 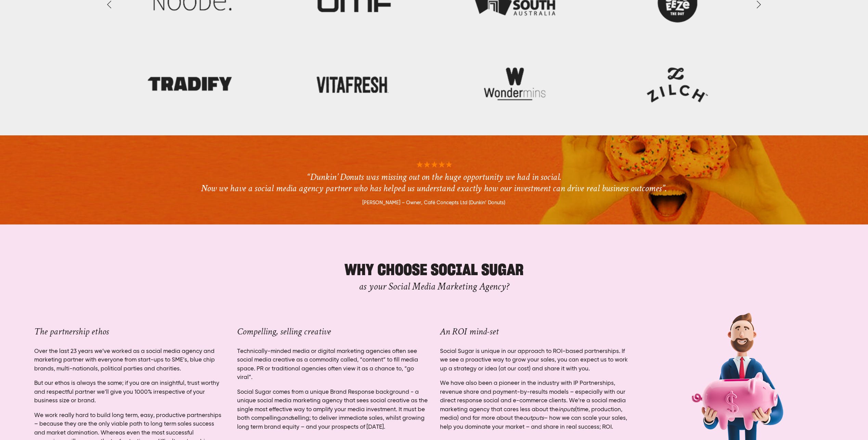 I want to click on h3: Compelling, selling creative, so click(x=333, y=332).